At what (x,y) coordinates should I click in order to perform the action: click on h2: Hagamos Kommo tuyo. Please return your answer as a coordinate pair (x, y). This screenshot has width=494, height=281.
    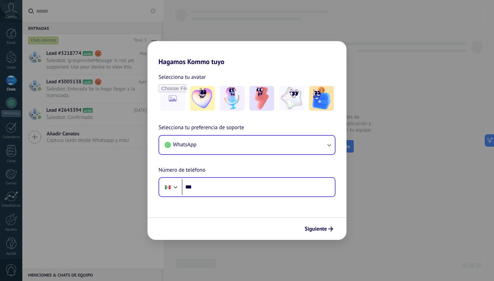
    Looking at the image, I should click on (247, 54).